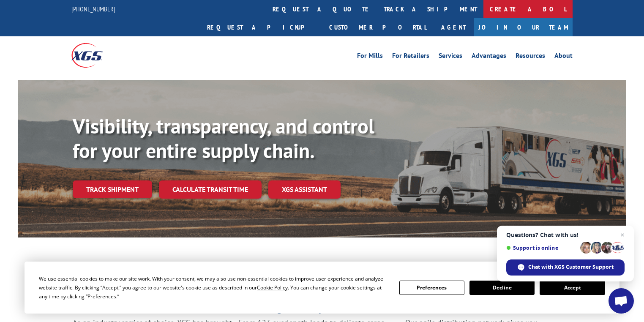  Describe the element at coordinates (453, 27) in the screenshot. I see `a: Agent` at that location.